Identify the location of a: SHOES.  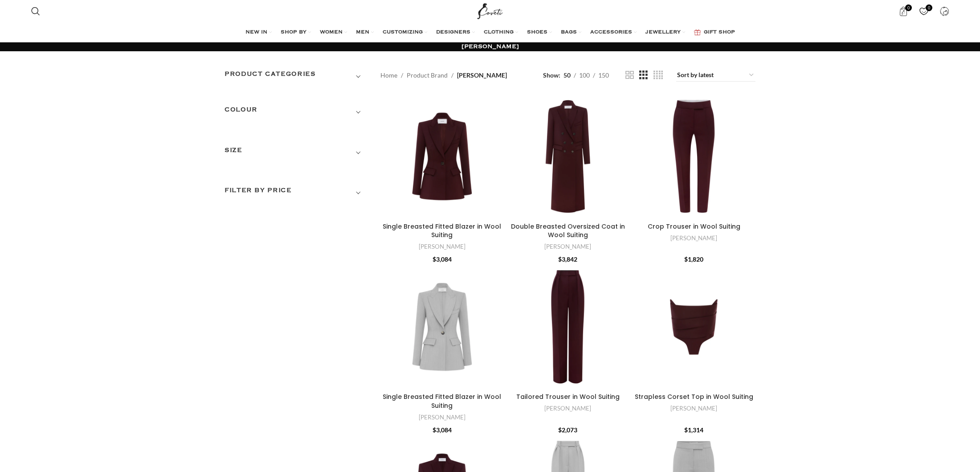
(539, 33).